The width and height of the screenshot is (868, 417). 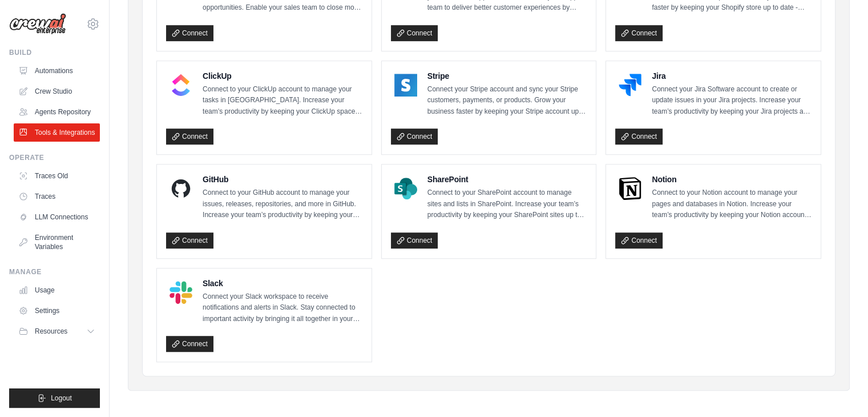 What do you see at coordinates (56, 112) in the screenshot?
I see `a: Agents Repository` at bounding box center [56, 112].